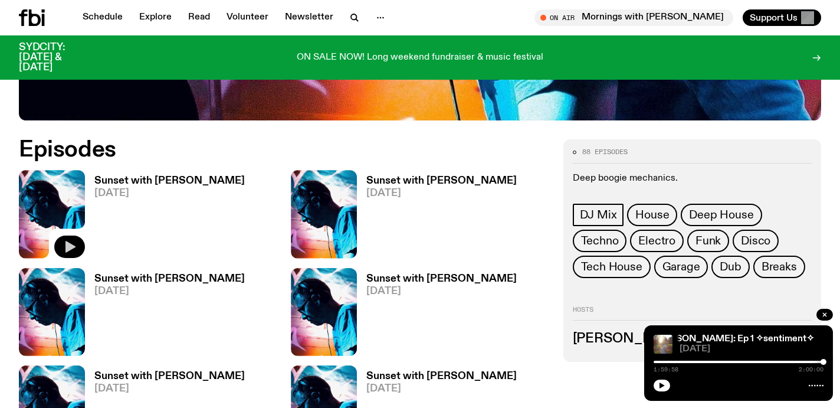  What do you see at coordinates (708, 241) in the screenshot?
I see `span: Funk` at bounding box center [708, 241].